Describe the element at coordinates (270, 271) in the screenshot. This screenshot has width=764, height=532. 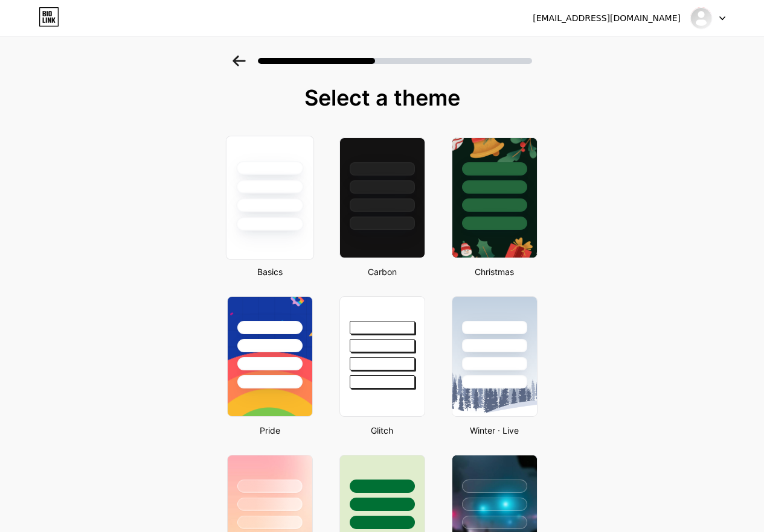
I see `div: Basics` at that location.